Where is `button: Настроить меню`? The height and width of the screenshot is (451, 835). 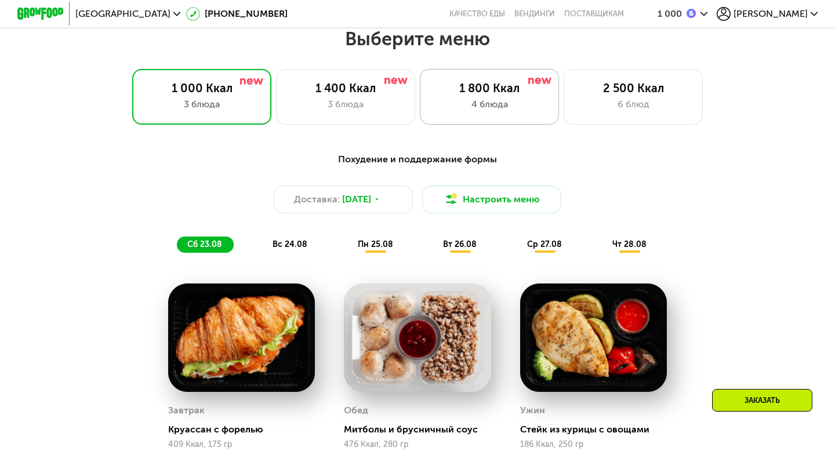
button: Настроить меню is located at coordinates (492, 200).